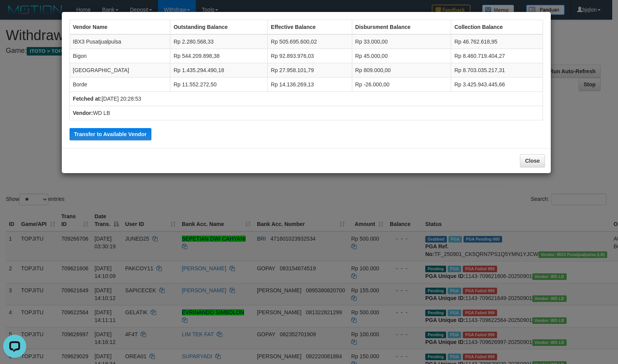 The width and height of the screenshot is (618, 364). What do you see at coordinates (401, 42) in the screenshot?
I see `td: Rp 33.000,00` at bounding box center [401, 42].